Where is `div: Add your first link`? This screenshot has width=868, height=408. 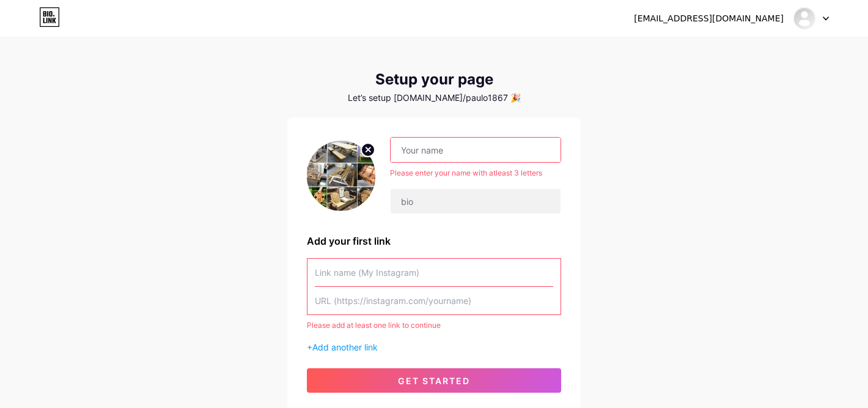
div: Add your first link is located at coordinates (434, 241).